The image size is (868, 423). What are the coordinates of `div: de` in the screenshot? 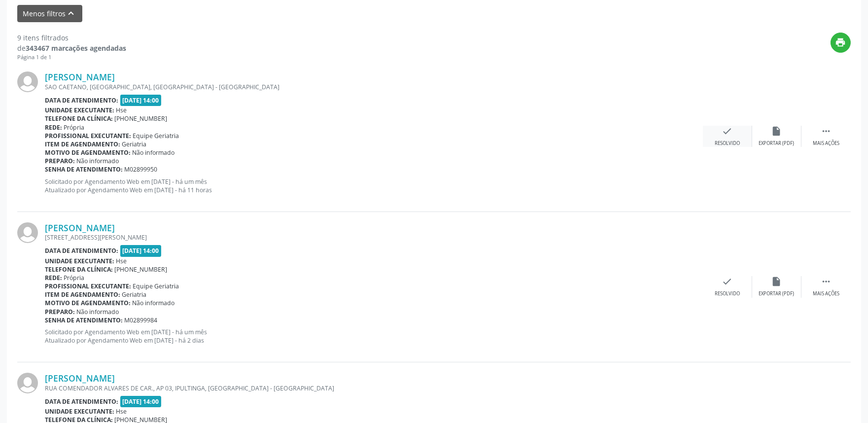 It's located at (71, 48).